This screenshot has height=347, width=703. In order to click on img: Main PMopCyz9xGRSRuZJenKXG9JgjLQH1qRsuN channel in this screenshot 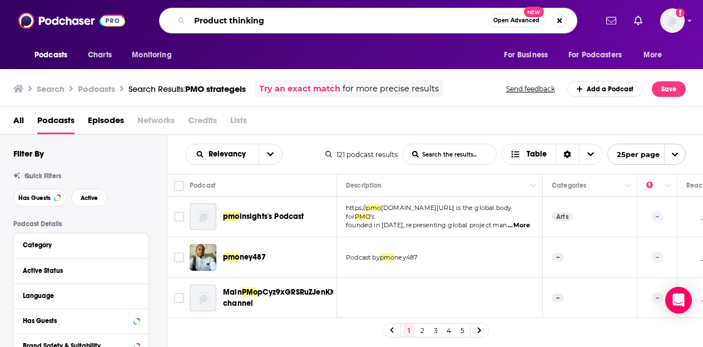, I will do `click(203, 298)`.